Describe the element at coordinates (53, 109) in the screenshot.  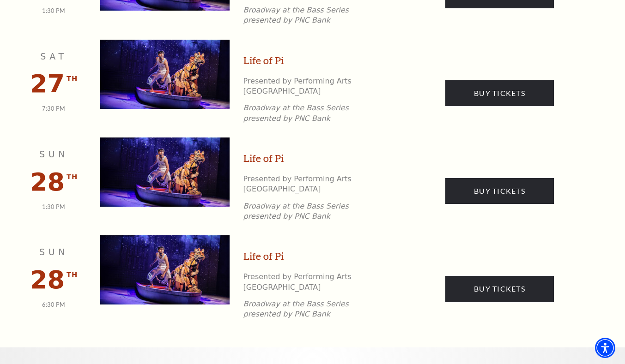
I see `span: 7:30 PM` at that location.